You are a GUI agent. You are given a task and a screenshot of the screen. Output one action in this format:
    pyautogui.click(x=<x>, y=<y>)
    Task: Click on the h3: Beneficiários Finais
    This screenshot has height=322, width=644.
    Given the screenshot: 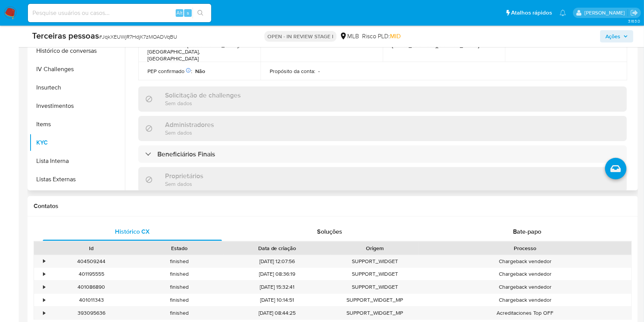 What is the action you would take?
    pyautogui.click(x=186, y=154)
    